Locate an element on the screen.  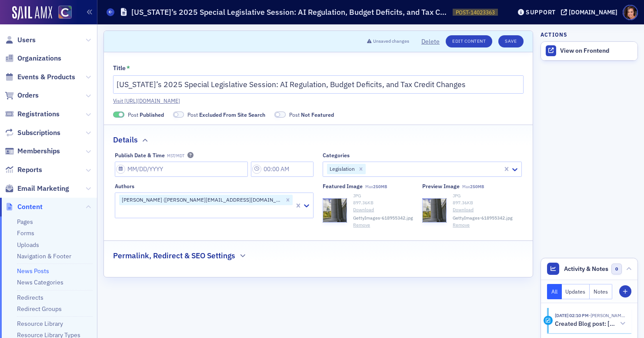
div: Legislation is located at coordinates (341, 169).